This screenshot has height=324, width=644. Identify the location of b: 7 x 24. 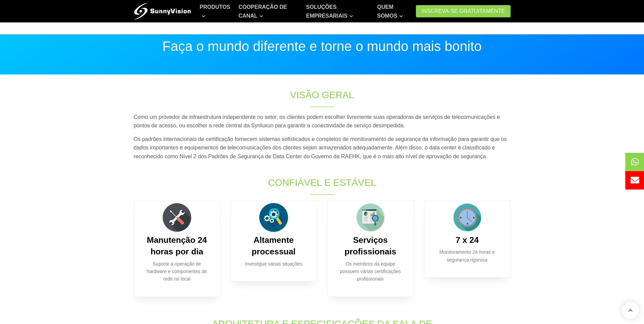
(467, 240).